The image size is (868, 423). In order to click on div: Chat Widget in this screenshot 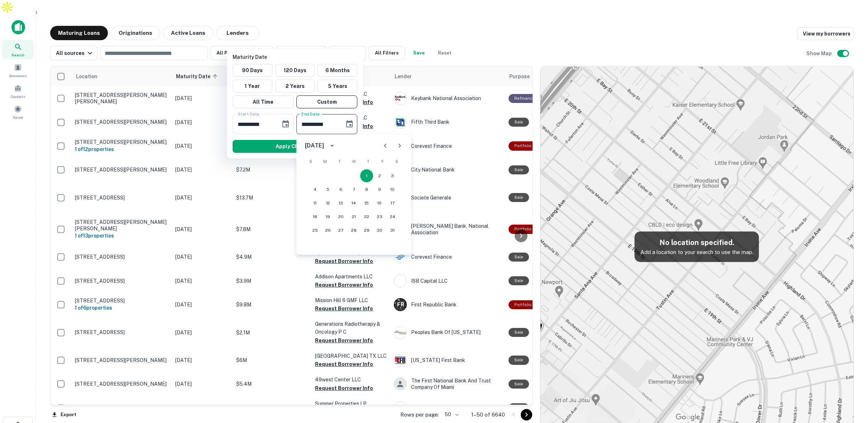, I will do `click(850, 382)`.